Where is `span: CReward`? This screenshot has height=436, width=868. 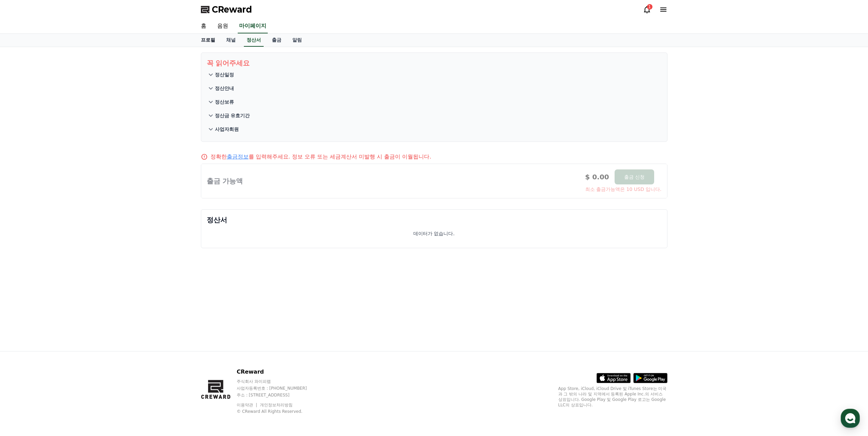
span: CReward is located at coordinates (232, 9).